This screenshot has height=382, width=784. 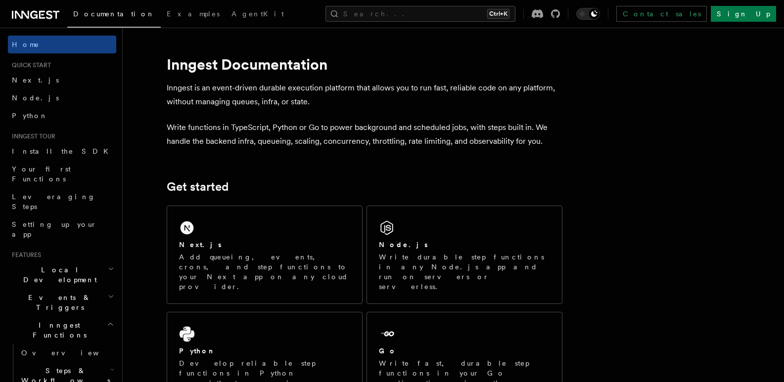 I want to click on button: Events & Triggers, so click(x=62, y=303).